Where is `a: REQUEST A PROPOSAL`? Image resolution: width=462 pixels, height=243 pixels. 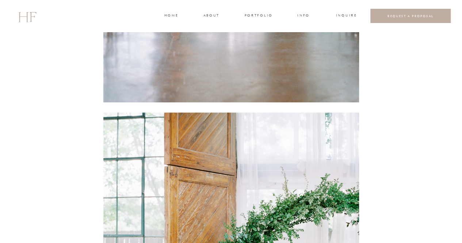
a: REQUEST A PROPOSAL is located at coordinates (411, 16).